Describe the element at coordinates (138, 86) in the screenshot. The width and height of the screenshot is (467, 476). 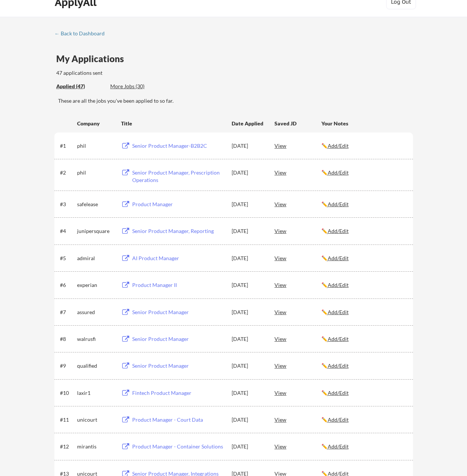
I see `div: More Jobs (30)` at that location.